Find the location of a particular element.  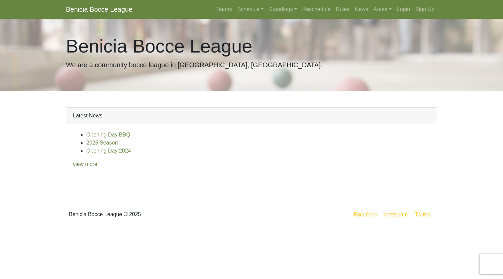

a: Opening Day BBQ is located at coordinates (108, 134).